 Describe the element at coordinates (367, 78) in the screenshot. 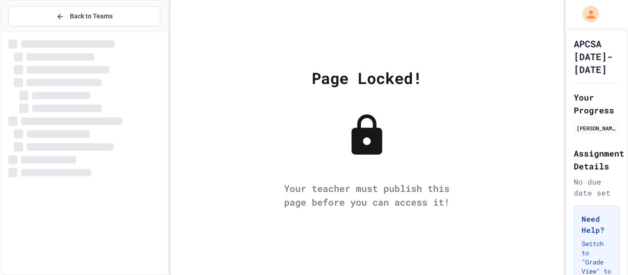

I see `div: Page Locked!` at that location.